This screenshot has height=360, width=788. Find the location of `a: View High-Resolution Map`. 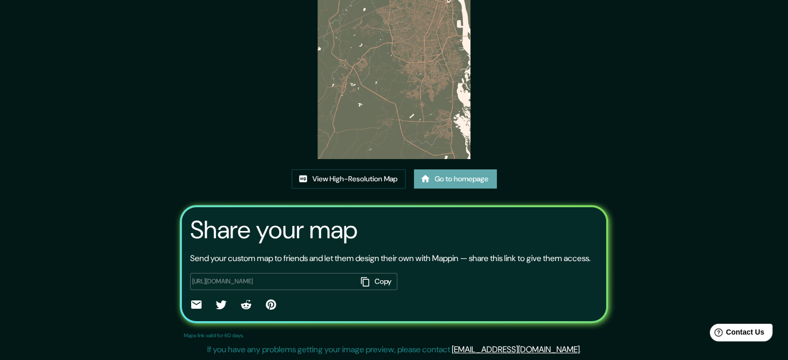

a: View High-Resolution Map is located at coordinates (349, 179).